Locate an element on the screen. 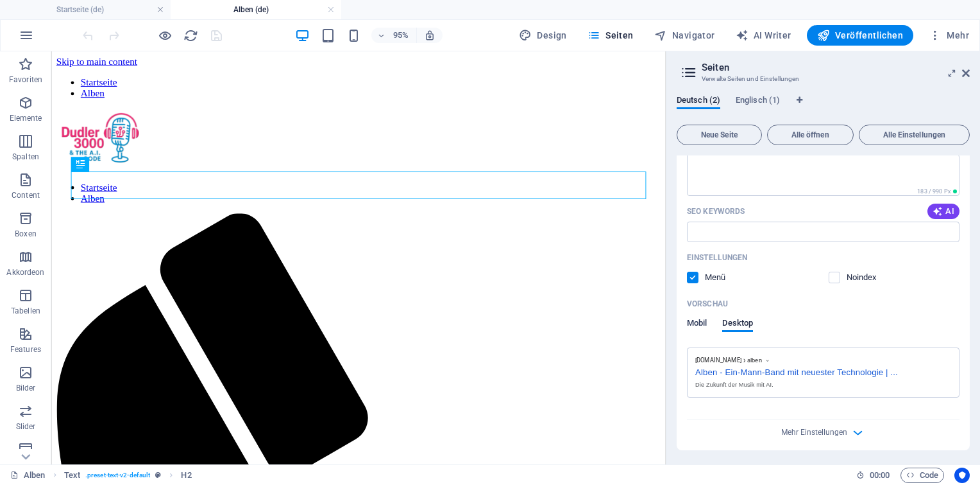 The width and height of the screenshot is (980, 485). p: Weist Suchmaschinen an, diese Seite aus Suchergebnissen auszuschließen. is located at coordinates (867, 278).